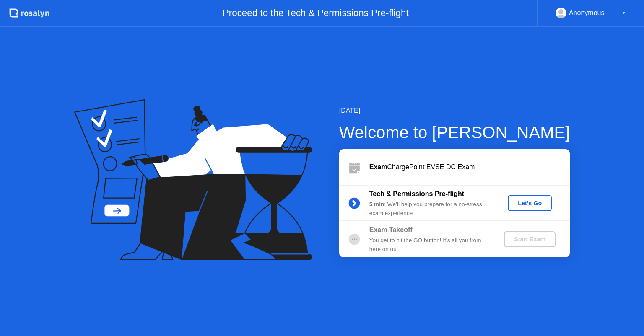  What do you see at coordinates (378, 167) in the screenshot?
I see `b: Exam` at bounding box center [378, 167].